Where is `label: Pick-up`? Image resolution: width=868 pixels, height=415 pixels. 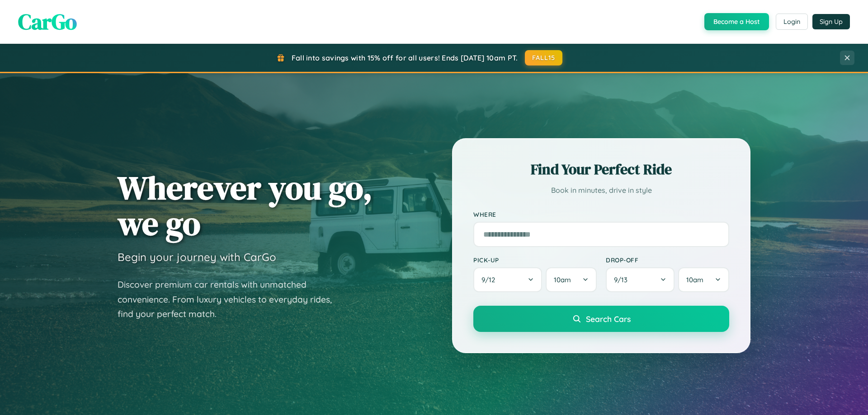 label: Pick-up is located at coordinates (535, 260).